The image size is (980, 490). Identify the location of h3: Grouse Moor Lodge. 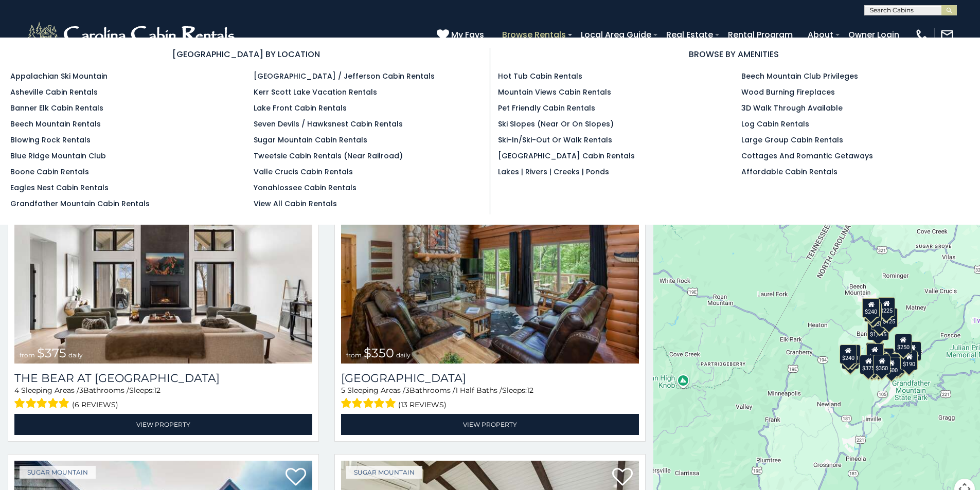
(490, 378).